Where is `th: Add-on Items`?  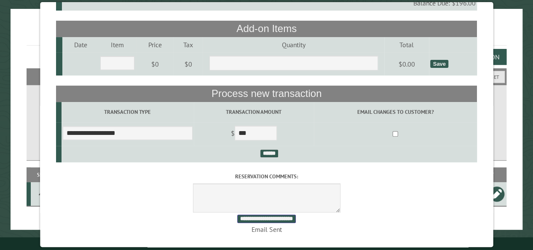
th: Add-on Items is located at coordinates (266, 29).